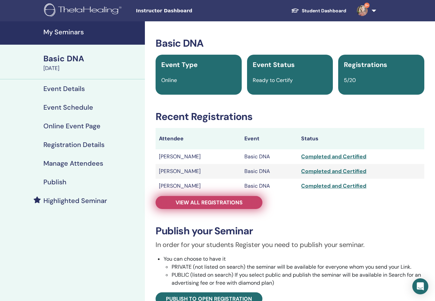  Describe the element at coordinates (319, 11) in the screenshot. I see `a: Student Dashboard` at that location.